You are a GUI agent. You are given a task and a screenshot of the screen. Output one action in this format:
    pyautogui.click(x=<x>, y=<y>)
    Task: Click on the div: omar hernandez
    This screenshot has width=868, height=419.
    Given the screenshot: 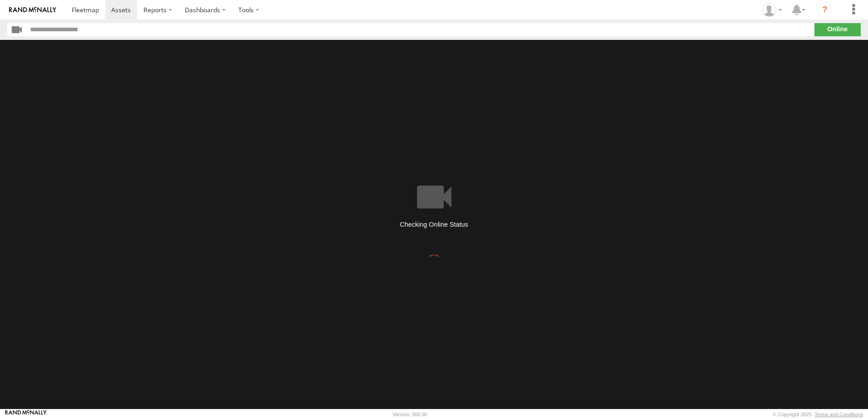 What is the action you would take?
    pyautogui.click(x=772, y=10)
    